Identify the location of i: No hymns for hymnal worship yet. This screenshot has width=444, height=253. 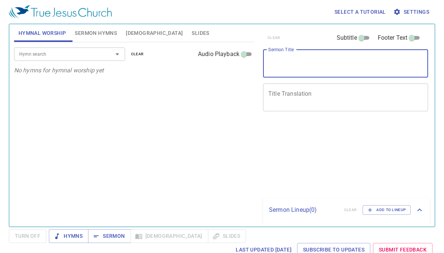
(59, 70).